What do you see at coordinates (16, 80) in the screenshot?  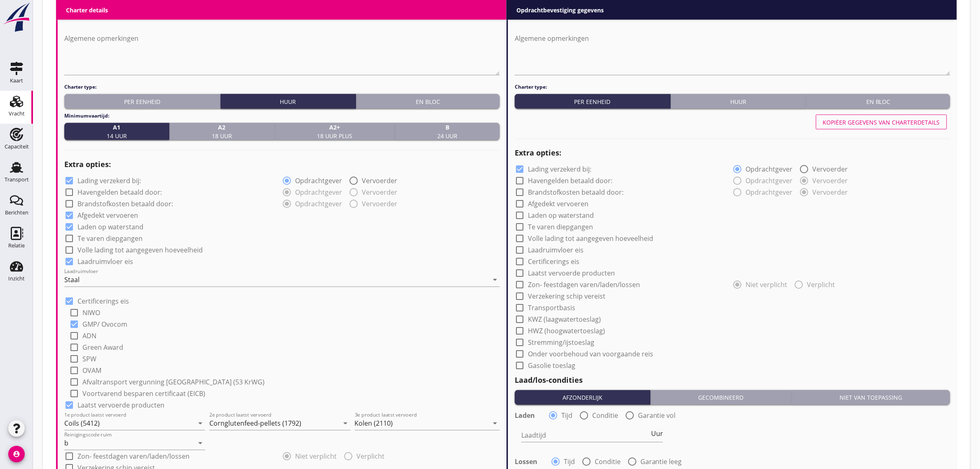 I see `div: Kaart` at bounding box center [16, 80].